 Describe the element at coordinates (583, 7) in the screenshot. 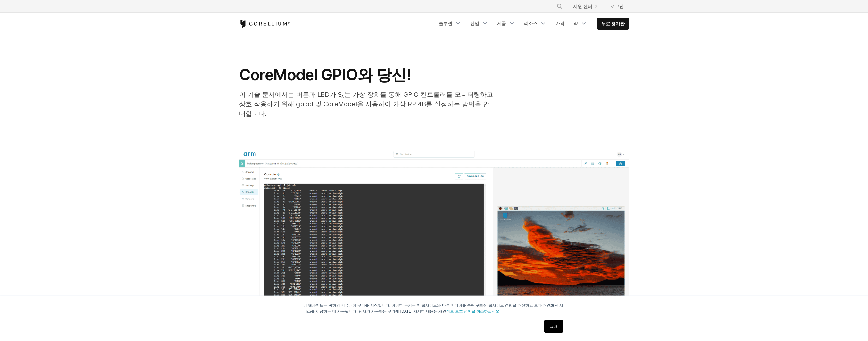

I see `font: 지원 센터` at that location.